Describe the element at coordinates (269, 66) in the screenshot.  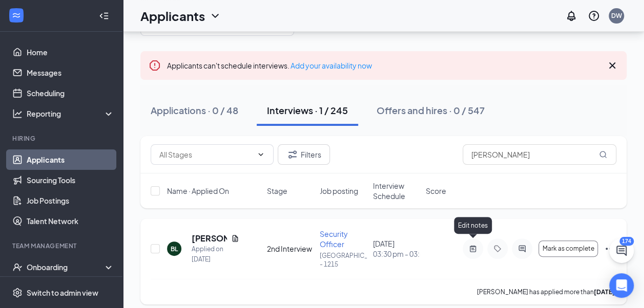
I see `span: Applicants can't schedule interviews.` at that location.